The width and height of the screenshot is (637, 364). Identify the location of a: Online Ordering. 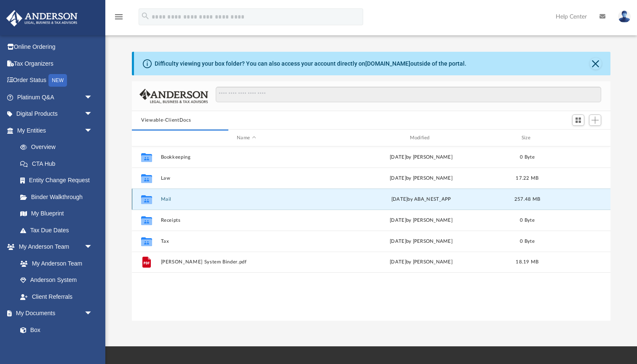
(56, 47).